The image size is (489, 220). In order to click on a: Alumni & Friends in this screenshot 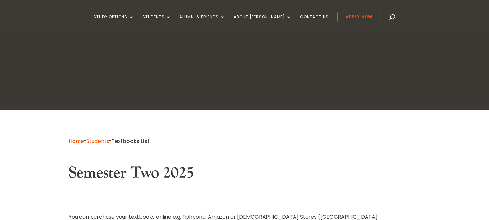, I will do `click(203, 22)`.